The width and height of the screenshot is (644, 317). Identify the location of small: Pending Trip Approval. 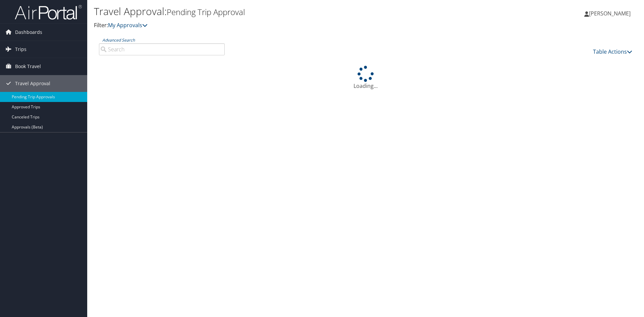
(205, 12).